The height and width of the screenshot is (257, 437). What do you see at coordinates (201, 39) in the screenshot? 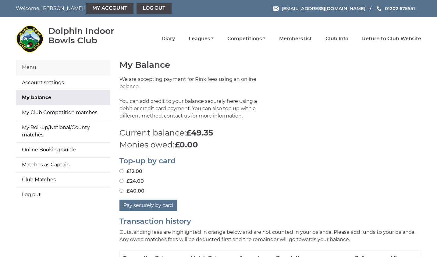
I see `a: Leagues` at bounding box center [201, 39].